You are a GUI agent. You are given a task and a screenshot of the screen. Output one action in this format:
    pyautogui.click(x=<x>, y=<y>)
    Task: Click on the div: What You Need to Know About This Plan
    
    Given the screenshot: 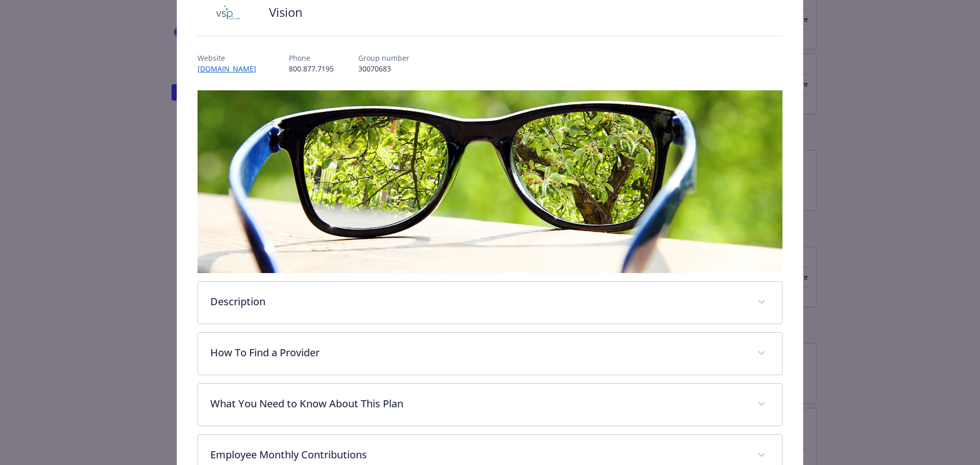 What is the action you would take?
    pyautogui.click(x=490, y=405)
    